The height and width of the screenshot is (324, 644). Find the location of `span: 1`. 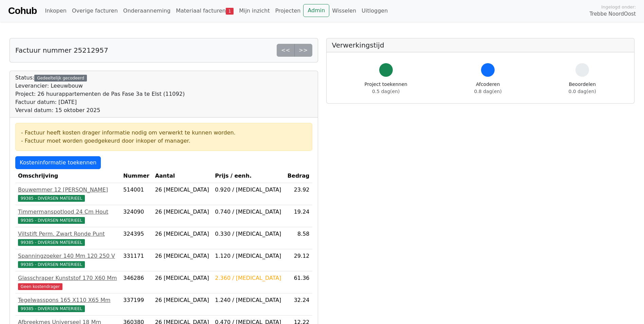

span: 1 is located at coordinates (229, 11).